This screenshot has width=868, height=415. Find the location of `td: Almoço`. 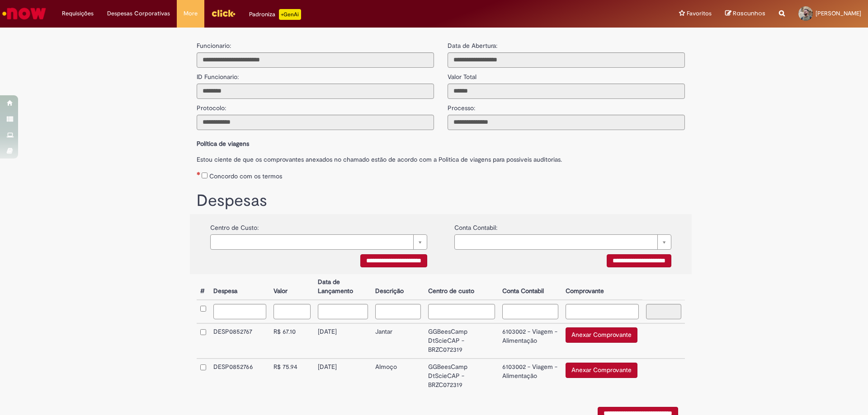

td: Almoço is located at coordinates (398, 376).